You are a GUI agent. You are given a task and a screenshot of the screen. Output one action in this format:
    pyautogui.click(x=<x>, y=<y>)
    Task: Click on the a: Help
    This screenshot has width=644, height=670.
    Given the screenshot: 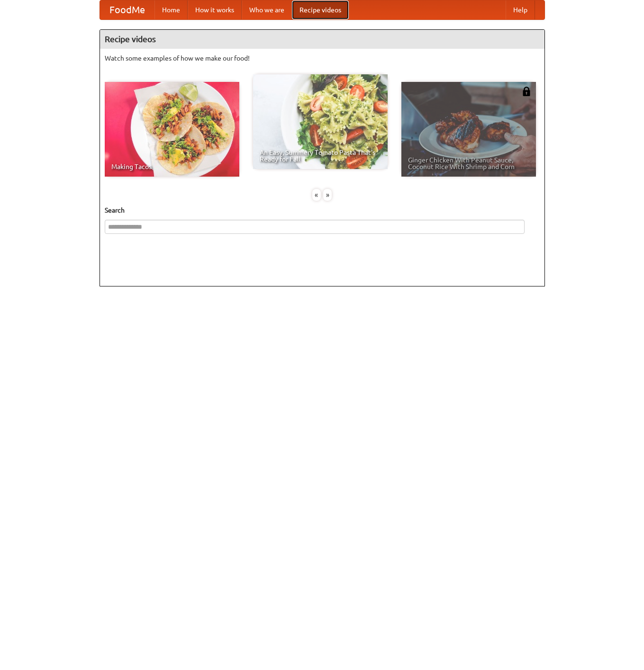 What is the action you would take?
    pyautogui.click(x=521, y=10)
    